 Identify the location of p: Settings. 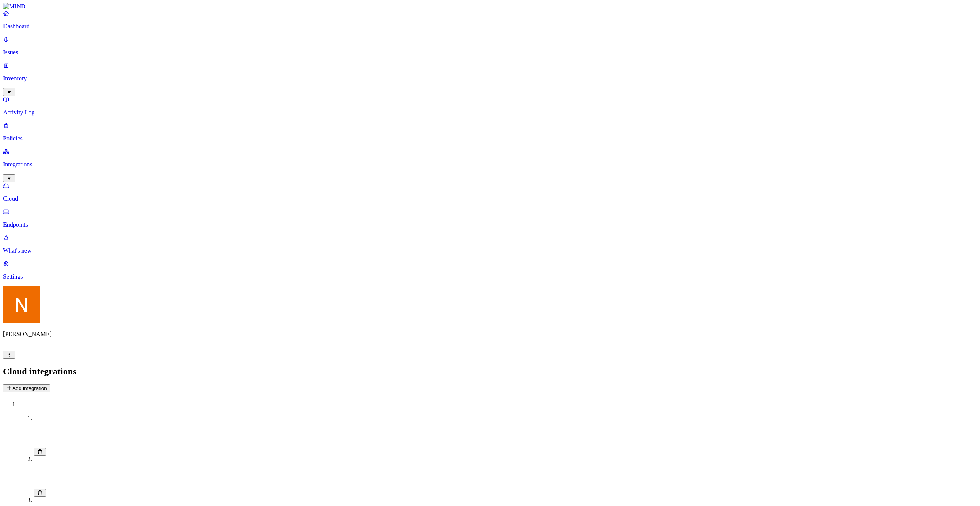
(490, 277).